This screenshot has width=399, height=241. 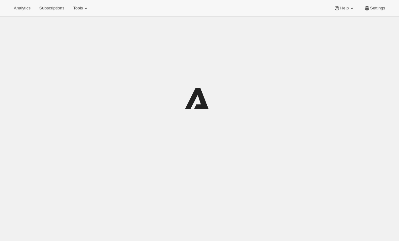 I want to click on button: Analytics, so click(x=22, y=8).